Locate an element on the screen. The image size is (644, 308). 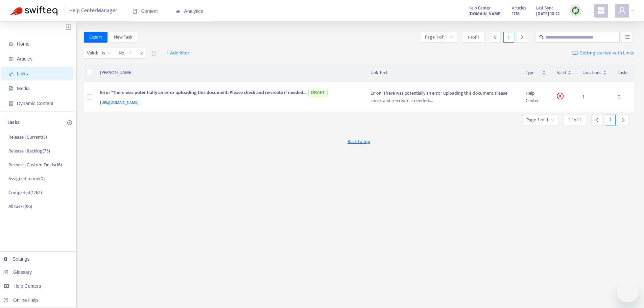
span: delete is located at coordinates (154, 53).